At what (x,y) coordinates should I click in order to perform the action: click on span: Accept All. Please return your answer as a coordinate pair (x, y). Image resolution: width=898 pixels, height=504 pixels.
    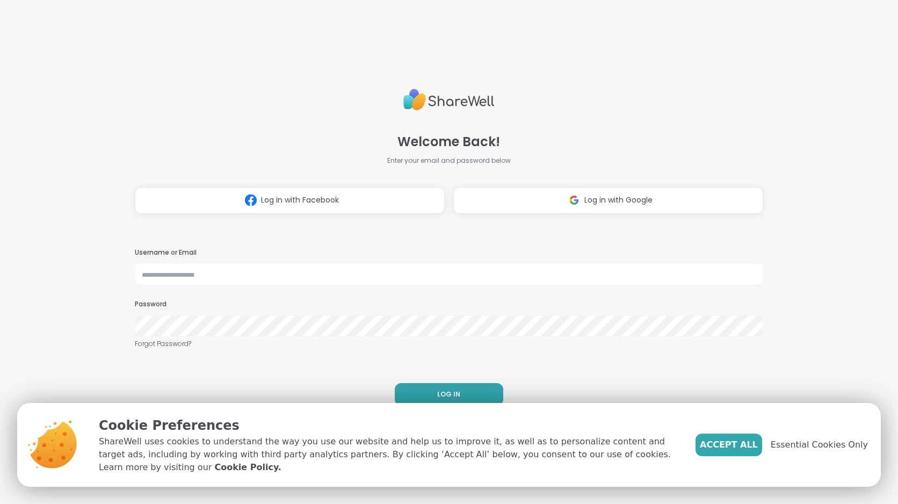
    Looking at the image, I should click on (729, 445).